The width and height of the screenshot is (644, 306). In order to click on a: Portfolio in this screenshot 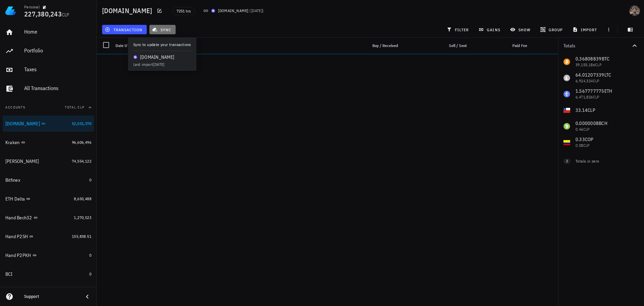, I will do `click(48, 51)`.